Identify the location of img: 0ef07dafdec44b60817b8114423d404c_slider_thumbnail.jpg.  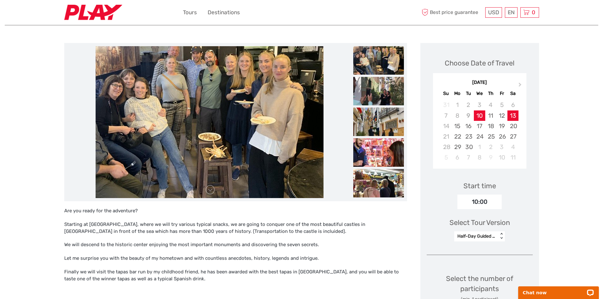
(379, 60).